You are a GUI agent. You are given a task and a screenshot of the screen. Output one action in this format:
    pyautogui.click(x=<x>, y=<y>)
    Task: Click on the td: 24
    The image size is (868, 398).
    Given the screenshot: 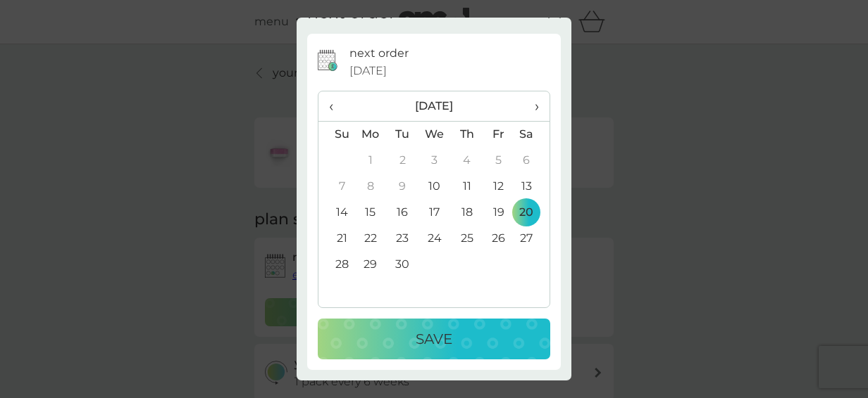 What is the action you would take?
    pyautogui.click(x=434, y=239)
    